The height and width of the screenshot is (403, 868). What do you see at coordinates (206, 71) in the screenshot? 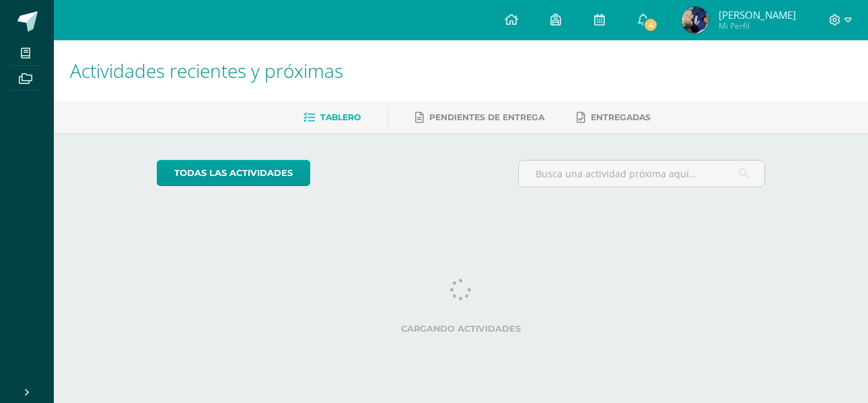
I see `span: Actividades recientes y próximas` at bounding box center [206, 71].